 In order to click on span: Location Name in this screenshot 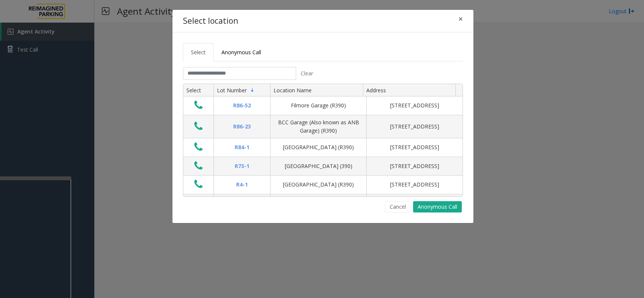, I will do `click(292, 90)`.